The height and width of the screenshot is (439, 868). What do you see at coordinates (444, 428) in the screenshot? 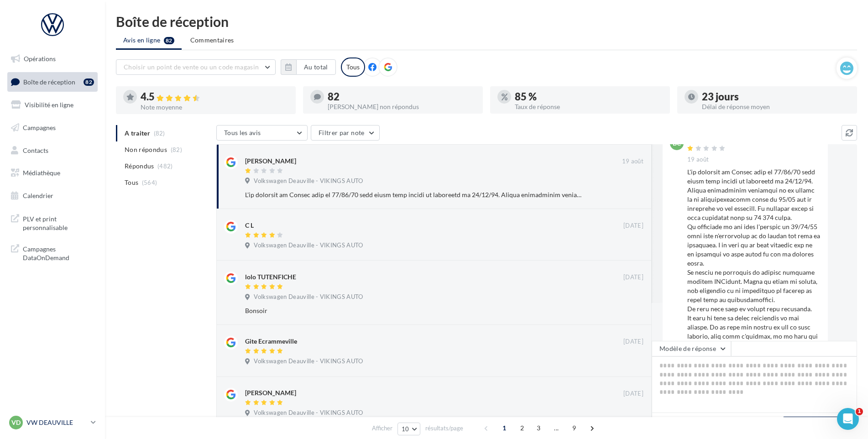
I see `span: résultats/page` at bounding box center [444, 428].